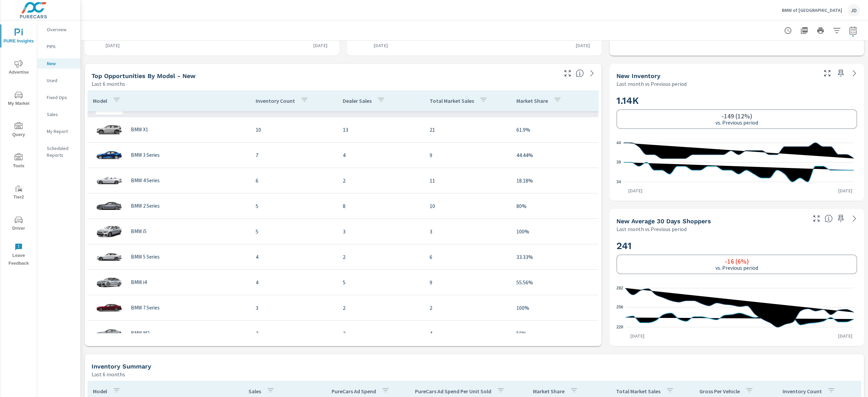 This screenshot has width=868, height=397. I want to click on span: Leave Feedback, so click(19, 255).